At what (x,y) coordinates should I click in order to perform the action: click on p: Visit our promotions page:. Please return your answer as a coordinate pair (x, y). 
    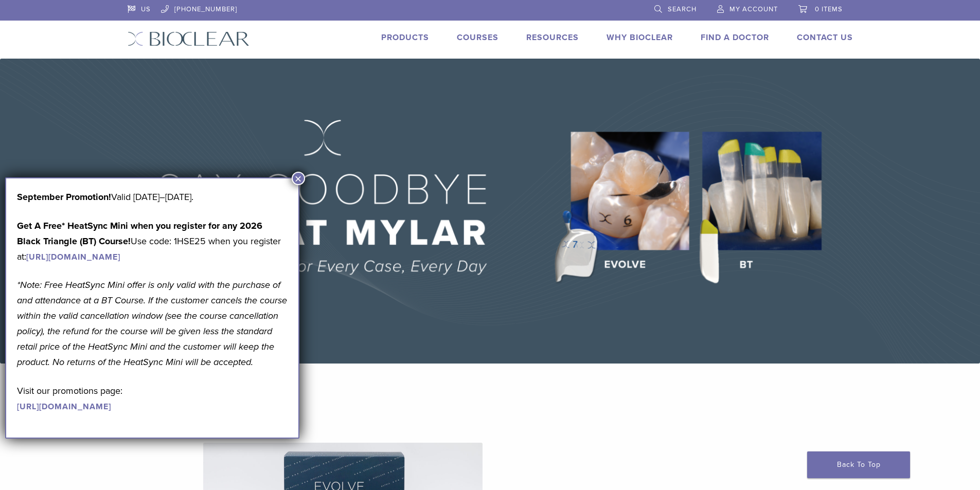
    Looking at the image, I should click on (152, 399).